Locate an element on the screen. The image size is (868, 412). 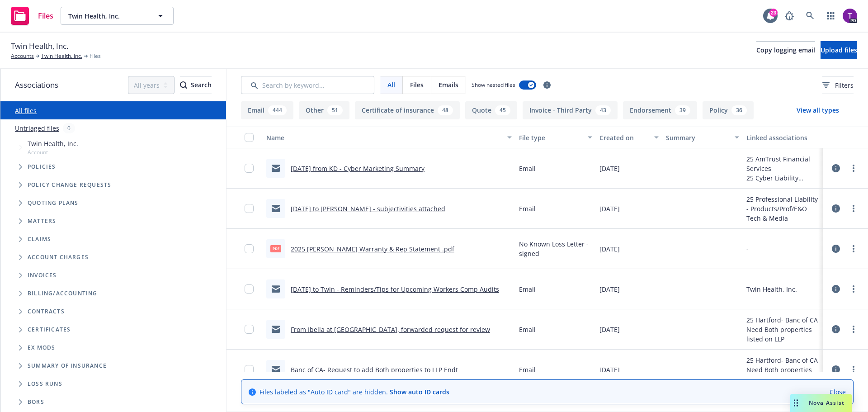
a: Files is located at coordinates (33, 16).